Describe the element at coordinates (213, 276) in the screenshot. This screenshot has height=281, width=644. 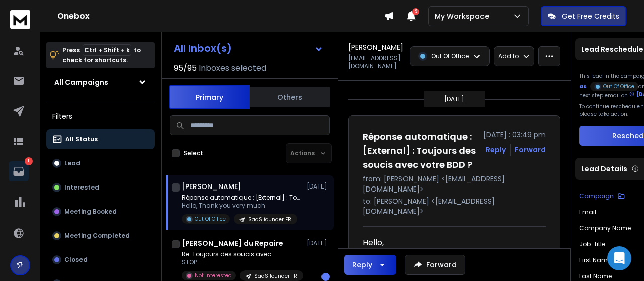
I see `p: Not Interested` at that location.